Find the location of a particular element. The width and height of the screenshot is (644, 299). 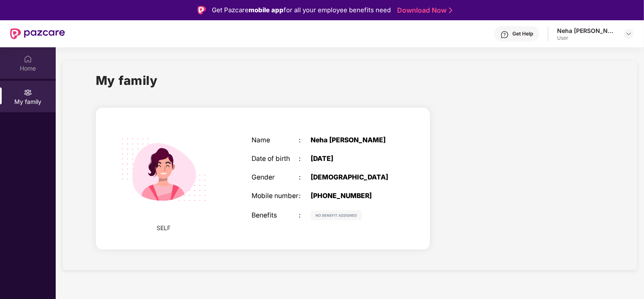

div: Name is located at coordinates (275, 141).